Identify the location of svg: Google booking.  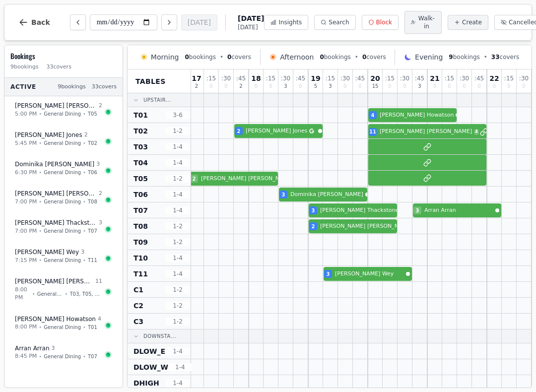
(311, 131).